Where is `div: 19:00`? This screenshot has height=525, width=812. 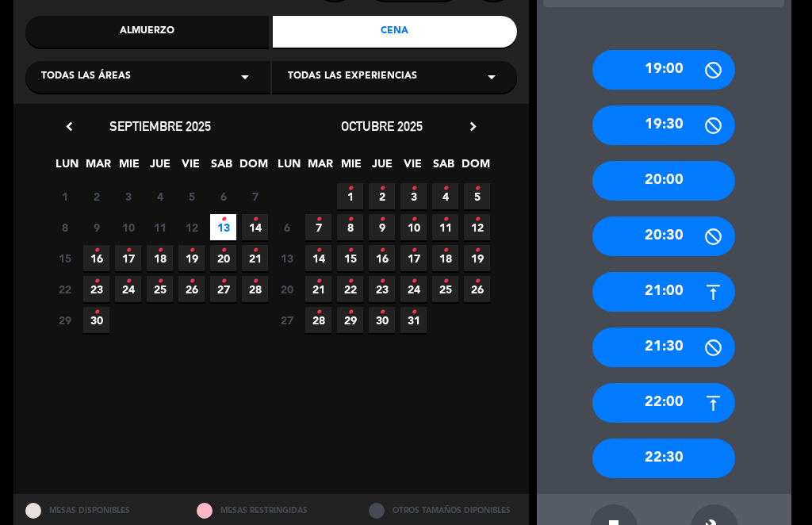 div: 19:00 is located at coordinates (663, 69).